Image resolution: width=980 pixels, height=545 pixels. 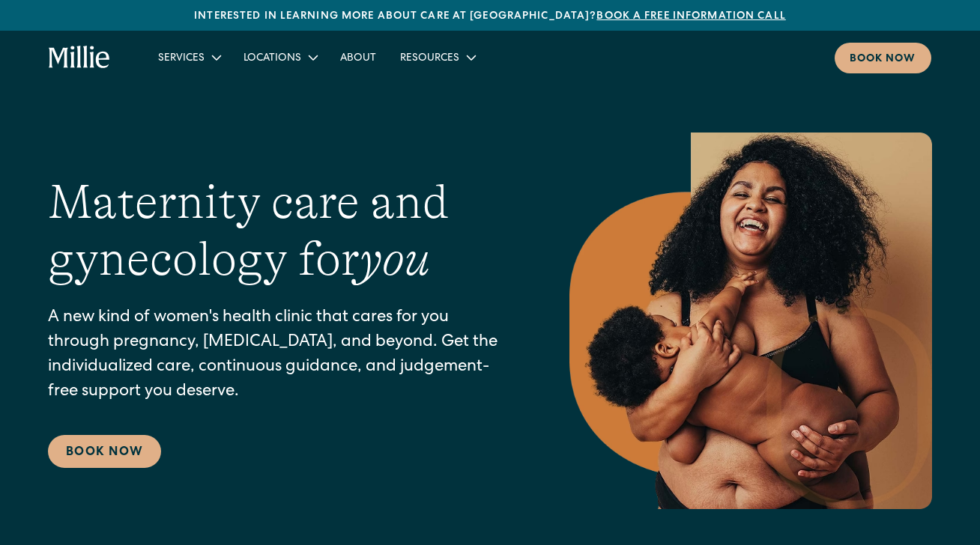 I want to click on a: home, so click(x=79, y=57).